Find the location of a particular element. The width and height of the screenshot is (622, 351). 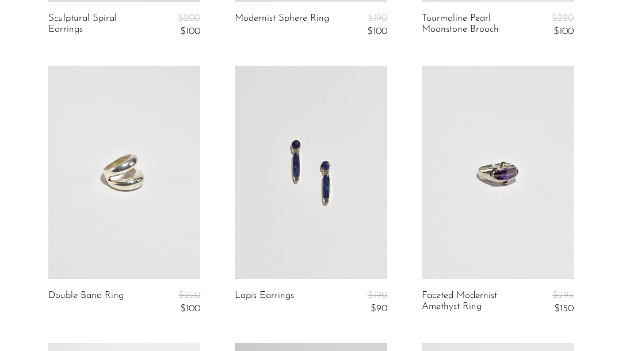

span: $150 is located at coordinates (564, 308).